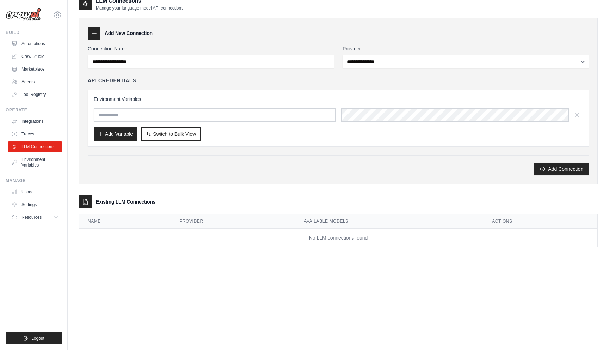 Image resolution: width=609 pixels, height=350 pixels. Describe the element at coordinates (35, 69) in the screenshot. I see `a: Marketplace` at that location.